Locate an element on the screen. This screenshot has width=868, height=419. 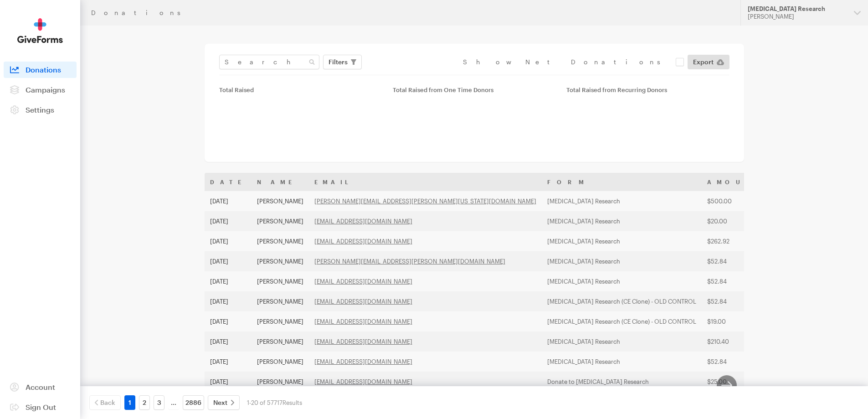
input: Search Name & Email is located at coordinates (269, 62).